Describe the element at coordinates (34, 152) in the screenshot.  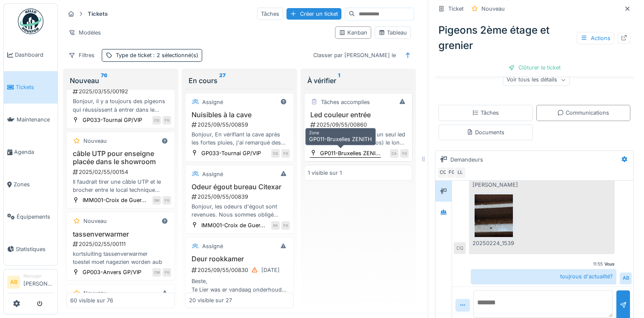
I see `span: Agenda` at that location.